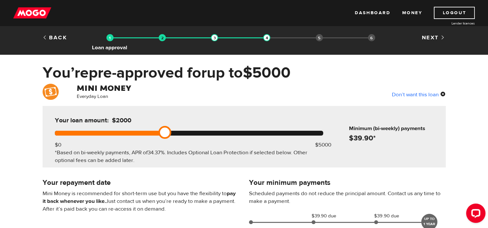 This screenshot has height=228, width=488. Describe the element at coordinates (419, 95) in the screenshot. I see `div: Don’t want this loan` at that location.